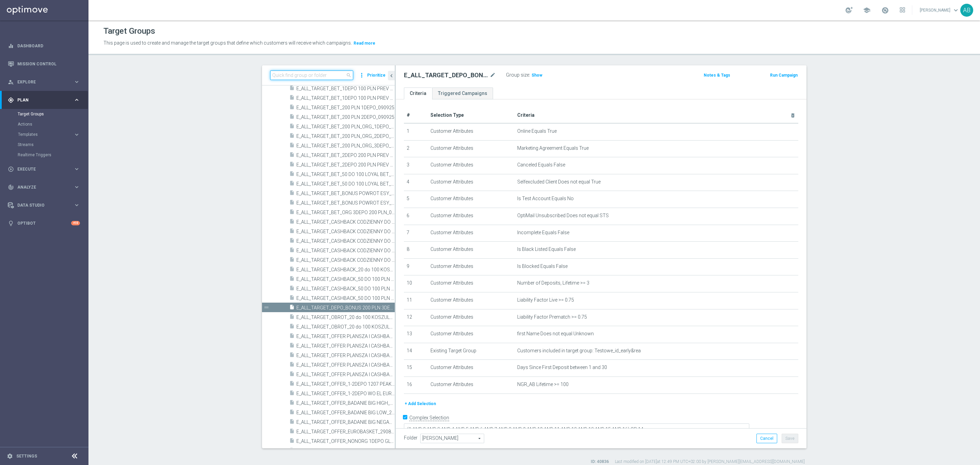 The width and height of the screenshot is (980, 465). I want to click on span: E_ALL_TARGET_BET_ORG 3DEPO 200 PLN_090925, so click(345, 212).